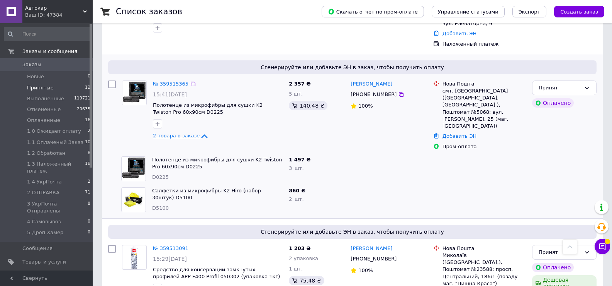 The height and width of the screenshot is (286, 612). Describe the element at coordinates (43, 192) in the screenshot. I see `span: 2 ОТПРАВКА` at that location.